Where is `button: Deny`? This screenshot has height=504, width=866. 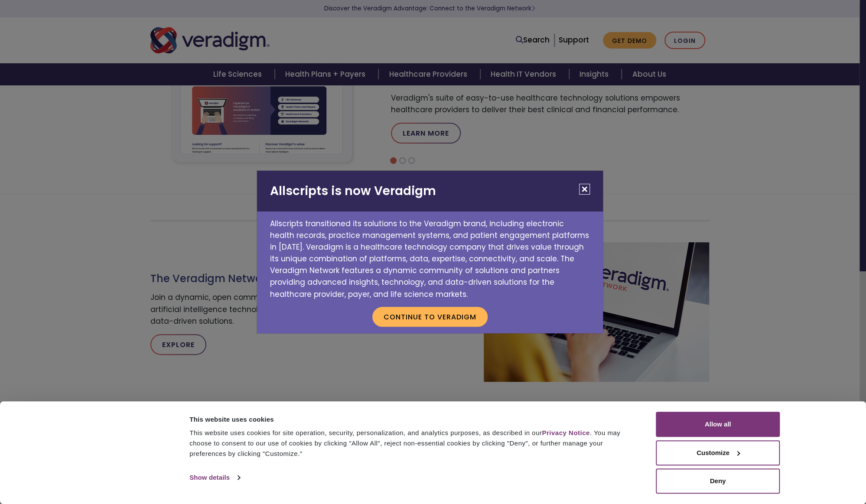
button: Deny is located at coordinates (718, 481).